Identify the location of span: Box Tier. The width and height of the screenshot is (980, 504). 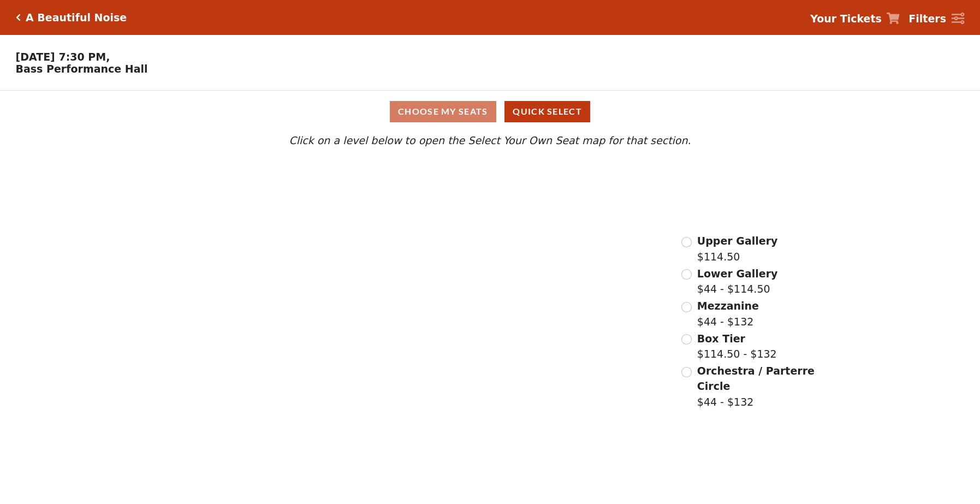
(721, 339).